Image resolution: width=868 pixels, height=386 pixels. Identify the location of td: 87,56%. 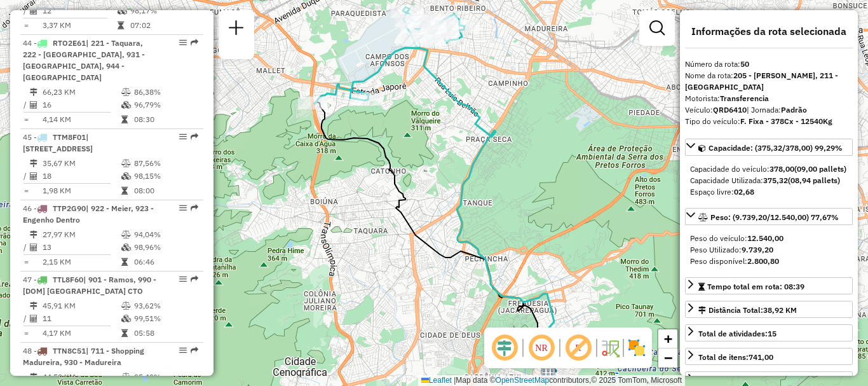
(165, 164).